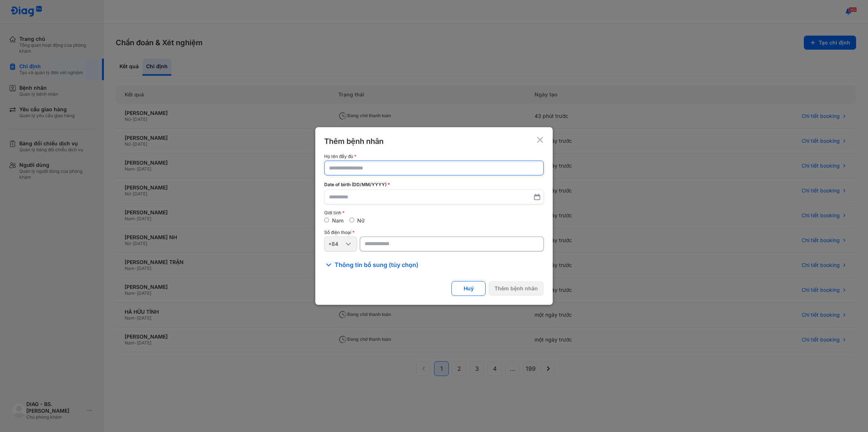  I want to click on label: Nam, so click(338, 220).